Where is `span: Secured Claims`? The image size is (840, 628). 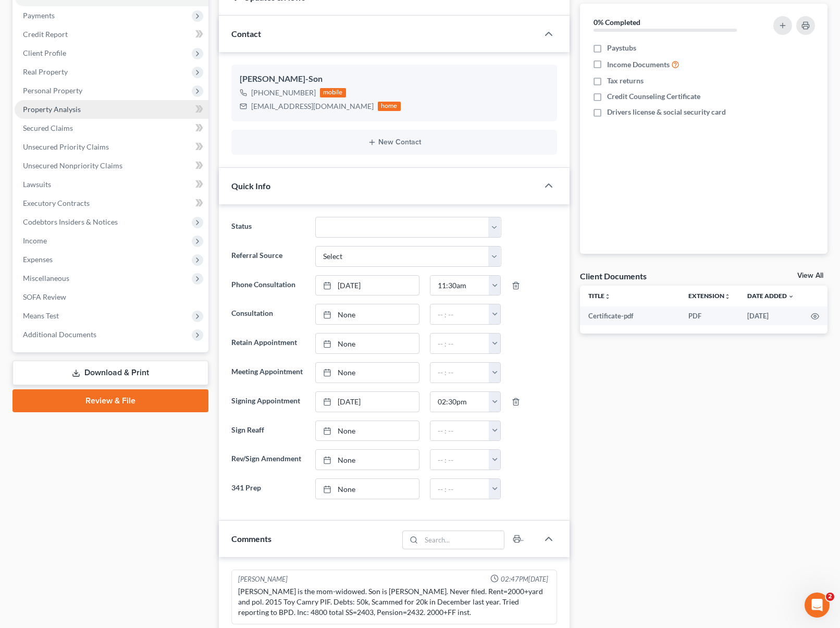
span: Secured Claims is located at coordinates (47, 128).